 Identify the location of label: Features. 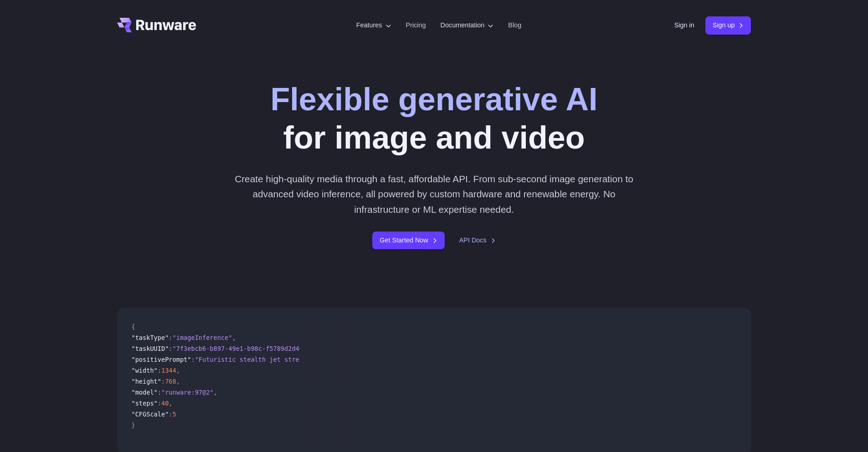
(373, 25).